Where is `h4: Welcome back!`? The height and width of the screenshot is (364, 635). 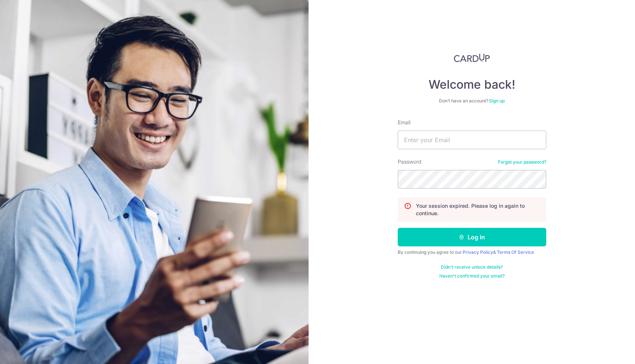
h4: Welcome back! is located at coordinates (472, 85).